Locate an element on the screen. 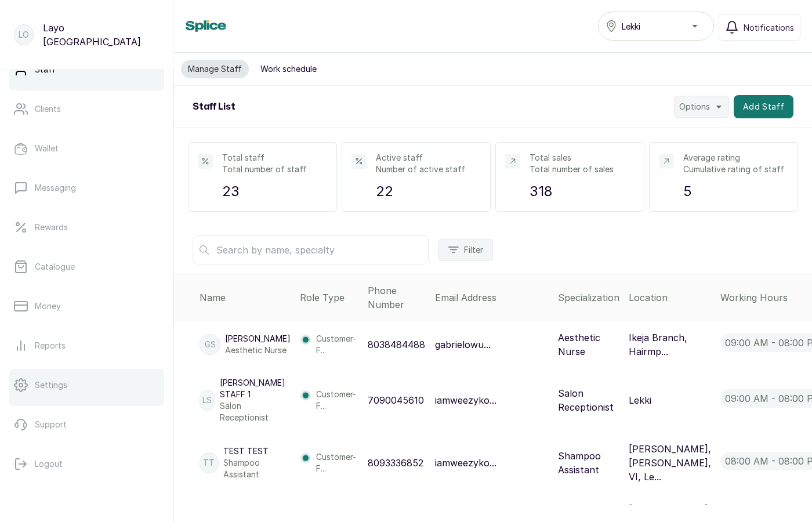 This screenshot has height=522, width=812. p: 23 is located at coordinates (274, 191).